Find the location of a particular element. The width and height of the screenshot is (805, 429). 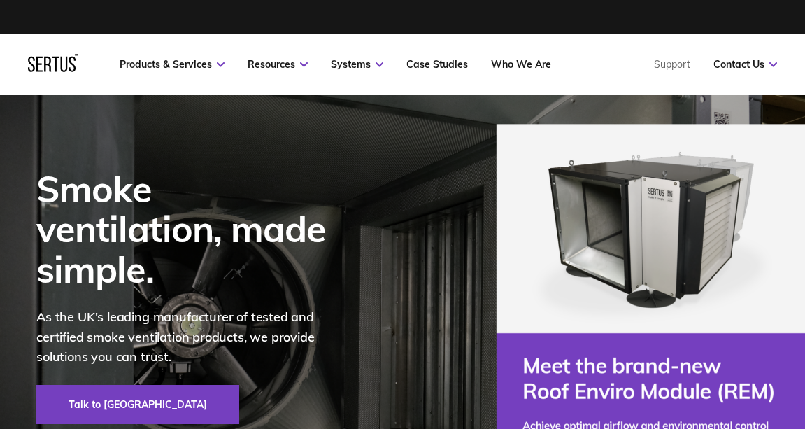

div: Chat Widget is located at coordinates (770, 395).